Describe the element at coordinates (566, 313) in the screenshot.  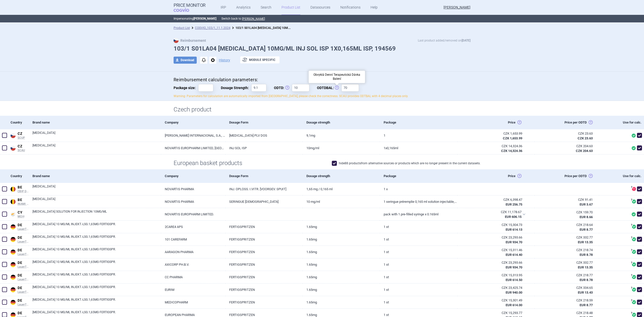
I see `div: CZK 218.48` at that location.